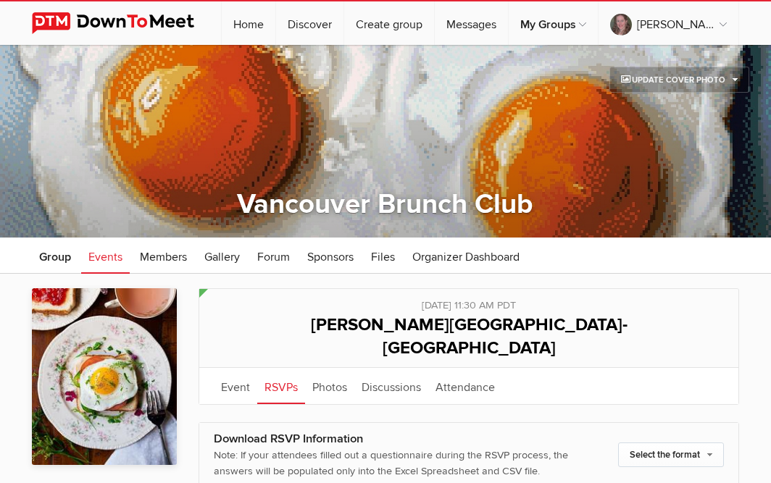 This screenshot has height=483, width=771. What do you see at coordinates (235, 386) in the screenshot?
I see `a: Event` at bounding box center [235, 386].